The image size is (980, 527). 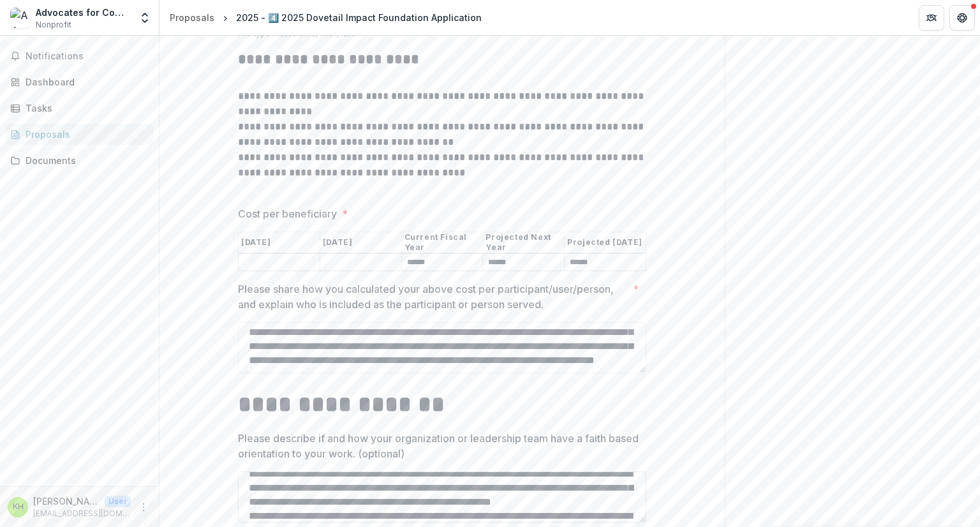 What do you see at coordinates (438, 446) in the screenshot?
I see `p: Please describe if and how your organization or leadership team have a faith based orientation to...` at bounding box center [438, 446].